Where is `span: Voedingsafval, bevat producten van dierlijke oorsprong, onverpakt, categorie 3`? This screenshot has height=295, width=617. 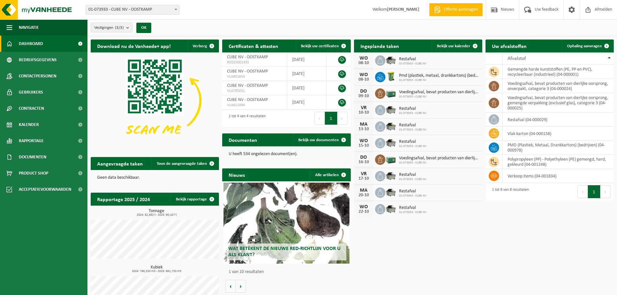 span: Voedingsafval, bevat producten van dierlijke oorsprong, onverpakt, categorie 3 is located at coordinates (439, 92).